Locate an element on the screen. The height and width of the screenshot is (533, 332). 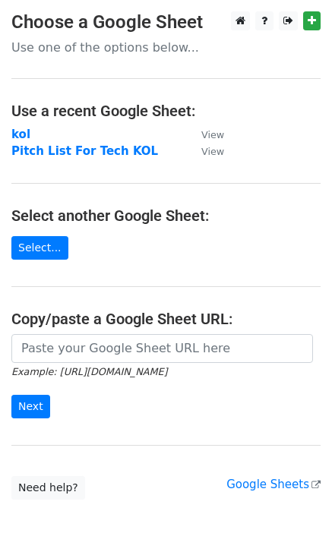
a: Pitch List For Tech KOL is located at coordinates (84, 151).